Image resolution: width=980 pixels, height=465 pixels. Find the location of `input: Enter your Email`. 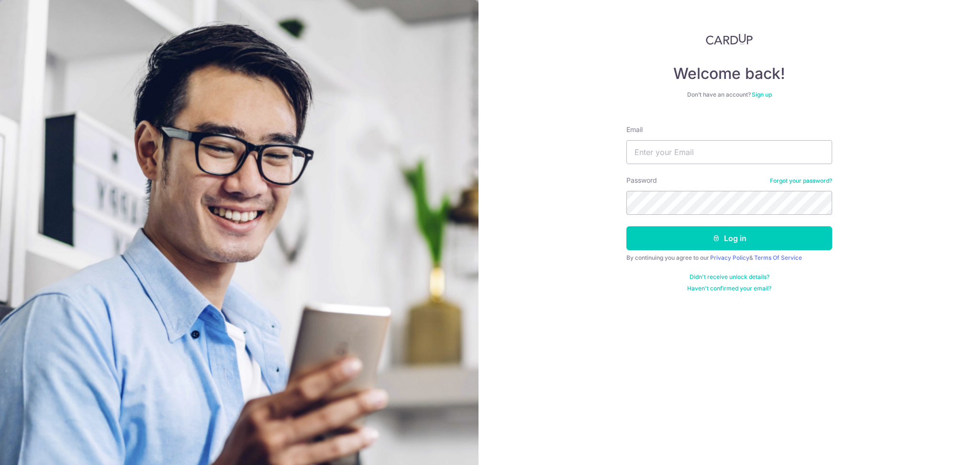

input: Enter your Email is located at coordinates (729, 152).